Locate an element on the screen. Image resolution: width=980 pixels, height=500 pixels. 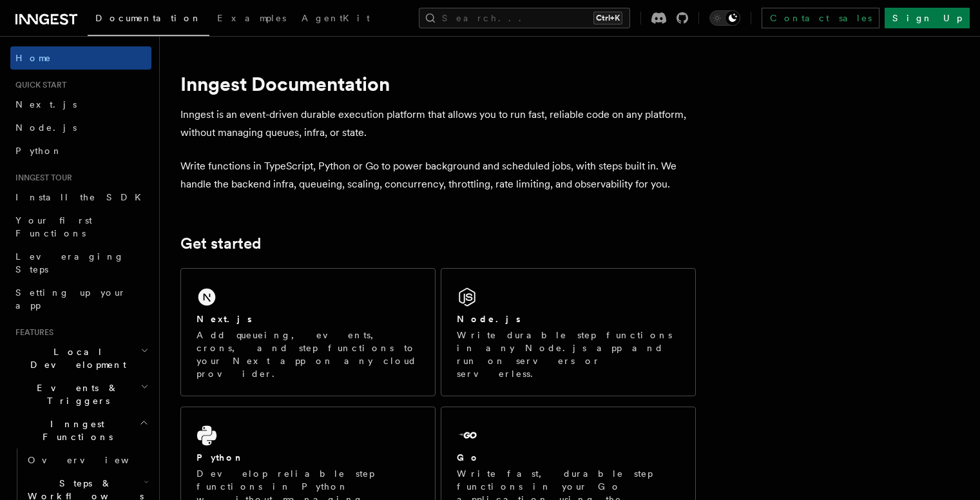
h2: Next.js is located at coordinates (224, 319).